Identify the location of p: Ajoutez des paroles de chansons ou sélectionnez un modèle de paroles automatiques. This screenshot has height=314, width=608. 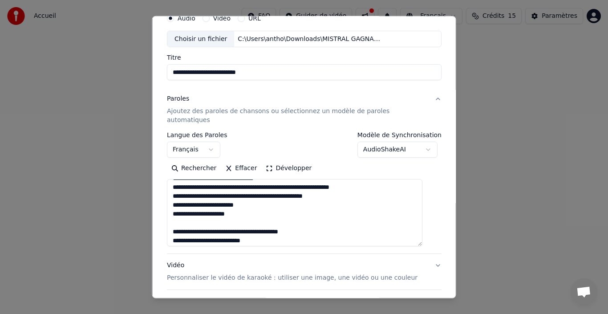
(297, 116).